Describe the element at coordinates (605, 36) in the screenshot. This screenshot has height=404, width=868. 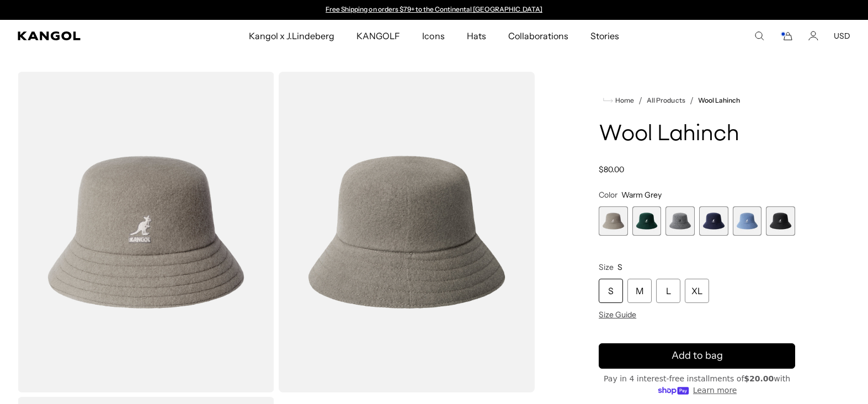
I see `a: Stories` at that location.